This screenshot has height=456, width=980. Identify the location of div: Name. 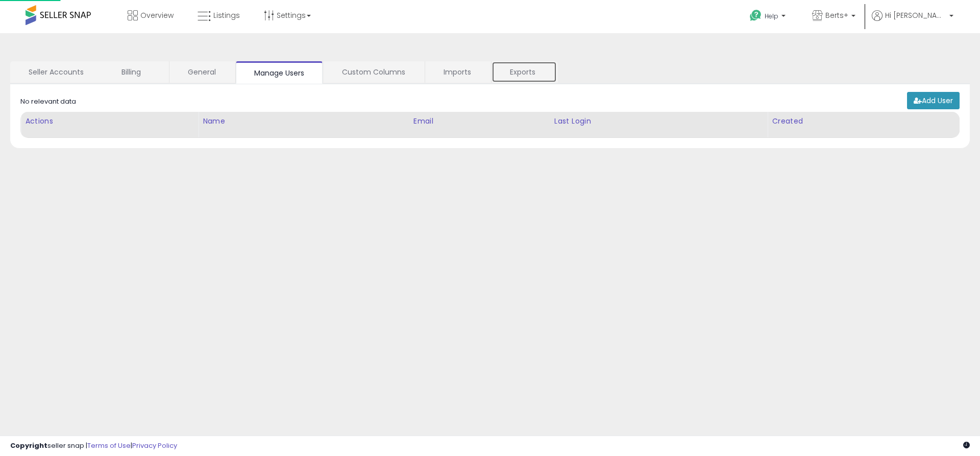
(304, 121).